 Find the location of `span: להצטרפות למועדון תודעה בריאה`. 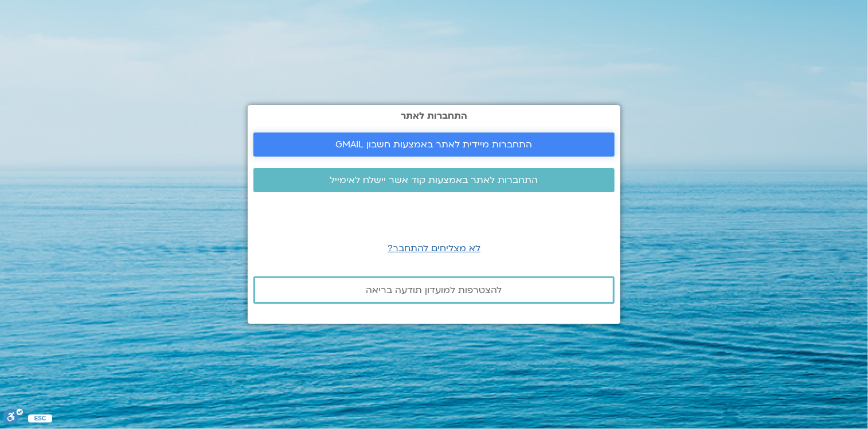

span: להצטרפות למועדון תודעה בריאה is located at coordinates (434, 290).